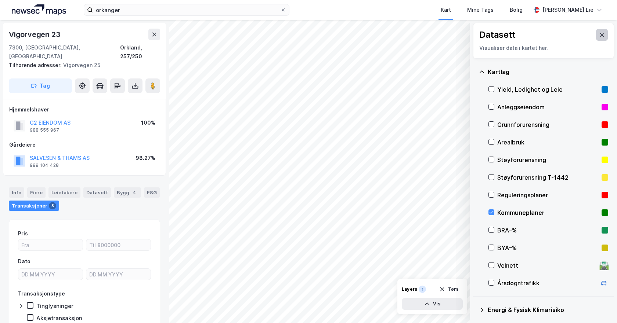  I want to click on div: Støyforurensning, so click(548, 160).